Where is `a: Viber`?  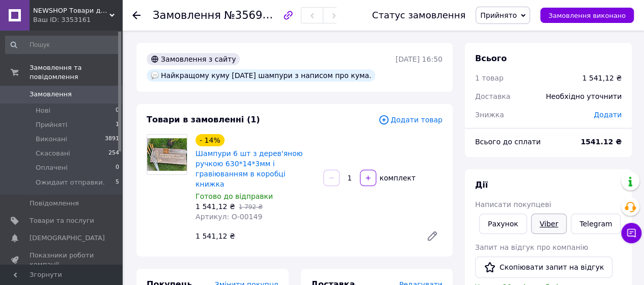 a: Viber is located at coordinates (549, 224).